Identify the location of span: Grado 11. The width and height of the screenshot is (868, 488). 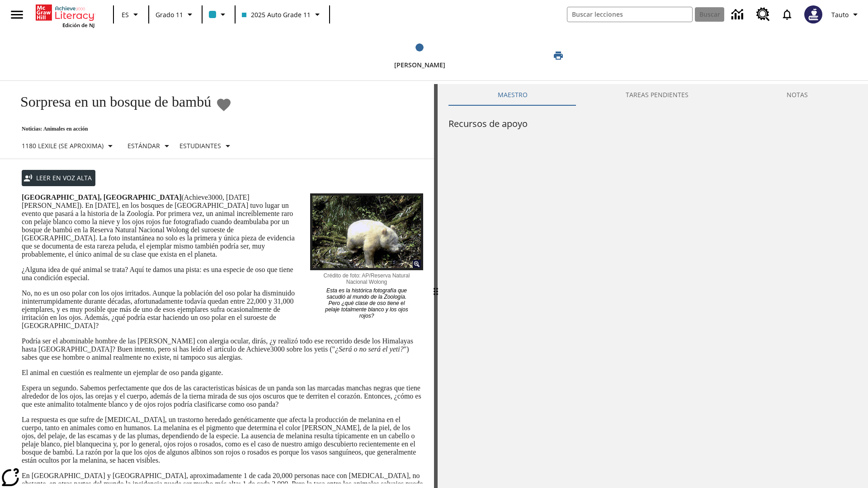
(169, 14).